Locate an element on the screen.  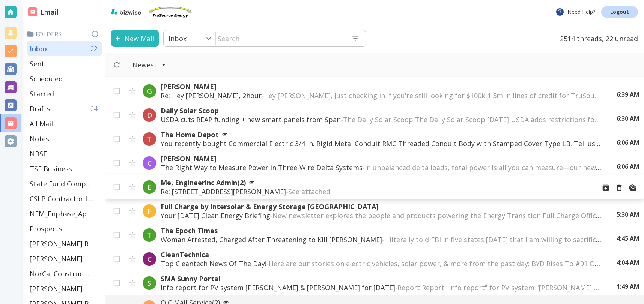
p: State Fund Compensation is located at coordinates (62, 184).